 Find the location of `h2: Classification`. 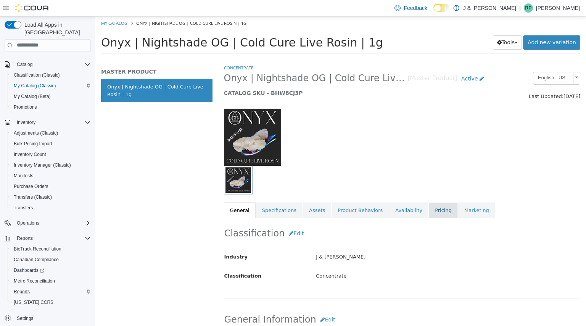

h2: Classification is located at coordinates (307, 217).